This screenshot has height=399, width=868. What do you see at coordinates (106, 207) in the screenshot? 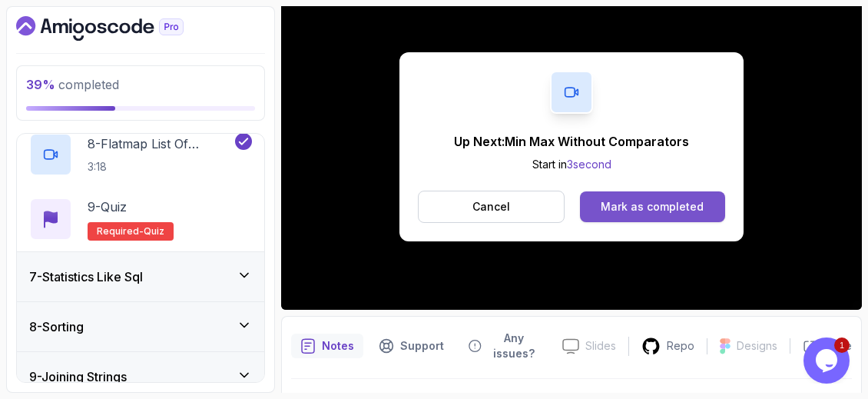
I see `p: 9 - Quiz` at bounding box center [106, 207].